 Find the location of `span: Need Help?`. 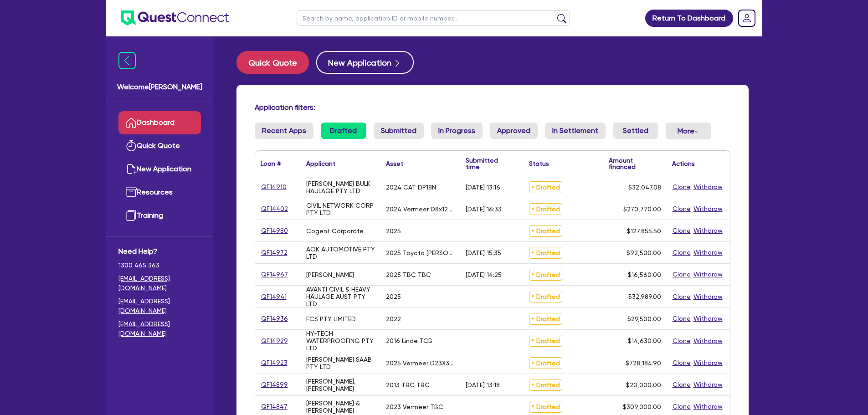

span: Need Help? is located at coordinates (159, 251).